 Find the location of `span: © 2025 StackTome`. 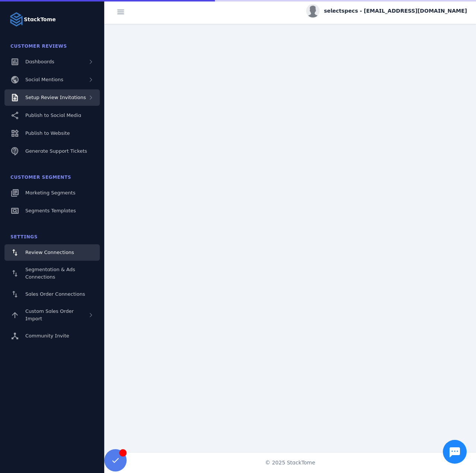

span: © 2025 StackTome is located at coordinates (290, 462).